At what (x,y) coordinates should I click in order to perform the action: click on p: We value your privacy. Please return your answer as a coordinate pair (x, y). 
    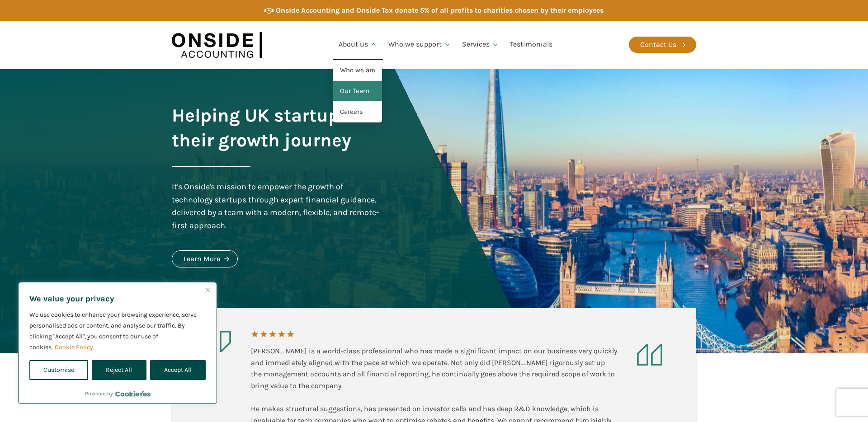
    Looking at the image, I should click on (118, 299).